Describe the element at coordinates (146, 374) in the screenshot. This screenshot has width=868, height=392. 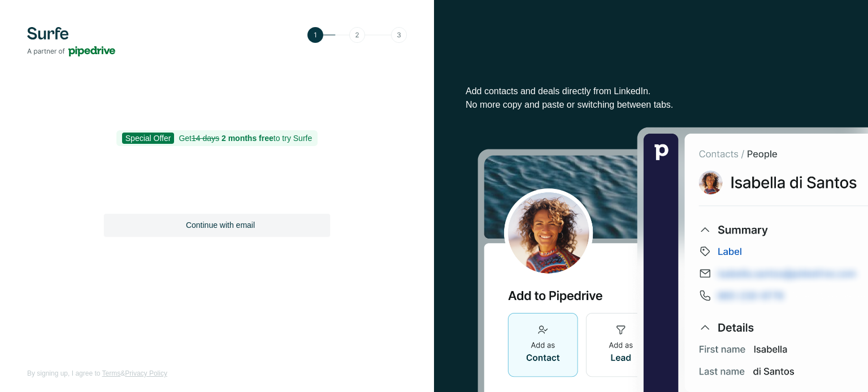
I see `a: Privacy Policy` at that location.